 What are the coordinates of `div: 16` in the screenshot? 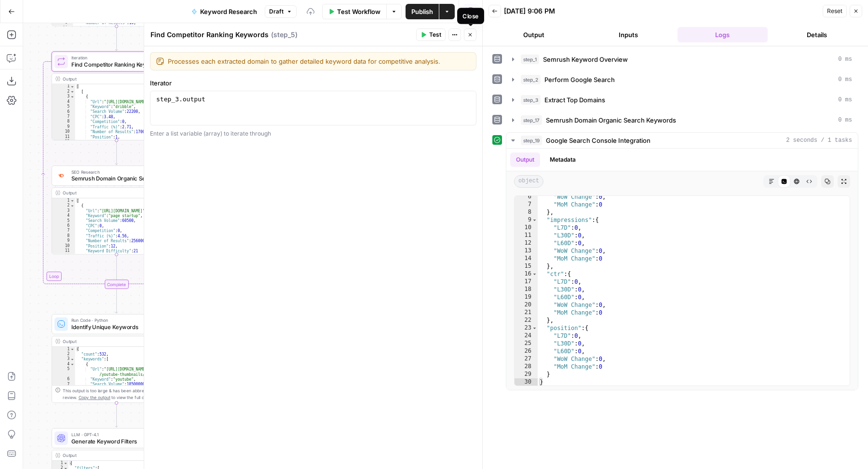 It's located at (527, 274).